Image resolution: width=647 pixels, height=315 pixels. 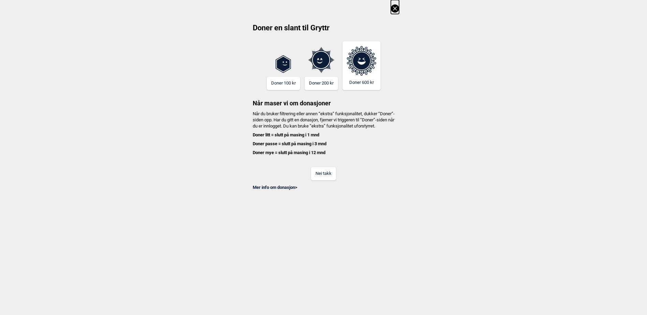 I want to click on button: Doner 100 kr, so click(x=283, y=83).